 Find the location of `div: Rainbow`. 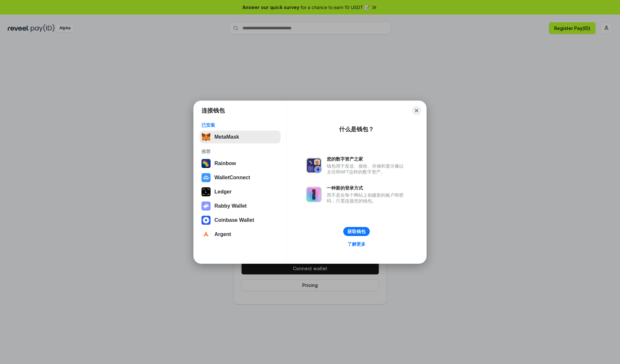

div: Rainbow is located at coordinates (225, 163).